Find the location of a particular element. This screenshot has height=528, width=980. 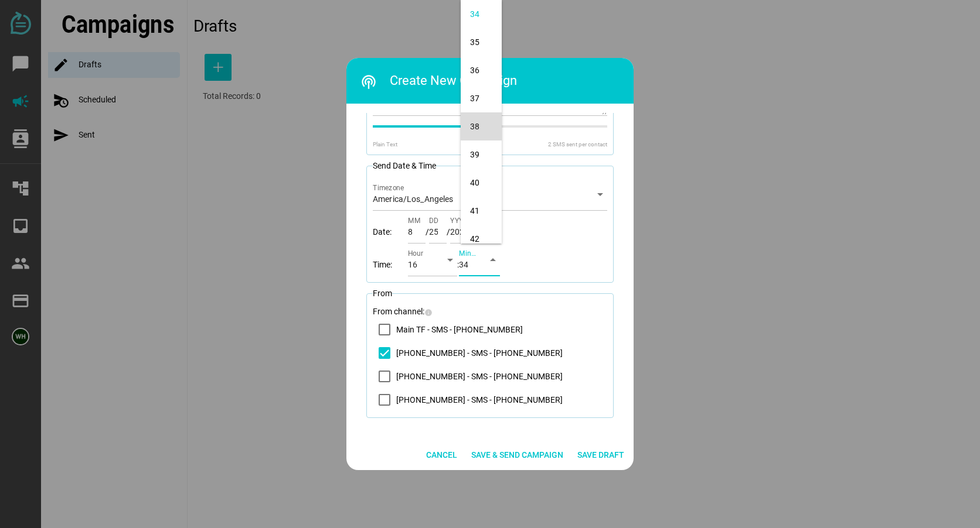

input: DD is located at coordinates (438, 228).